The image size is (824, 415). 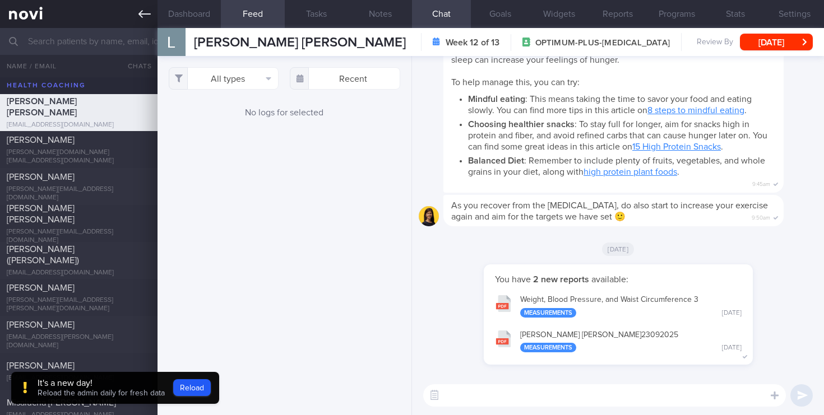 What do you see at coordinates (101, 394) in the screenshot?
I see `span: Reload the admin daily for fresh data` at bounding box center [101, 394].